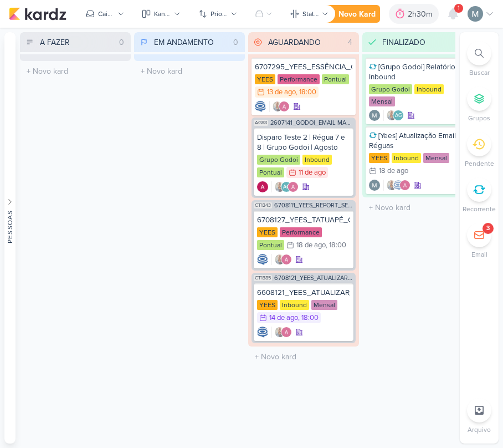 The image size is (503, 448). Describe the element at coordinates (418, 72) in the screenshot. I see `div: [Grupo Godoi] Relatório Inbound` at that location.